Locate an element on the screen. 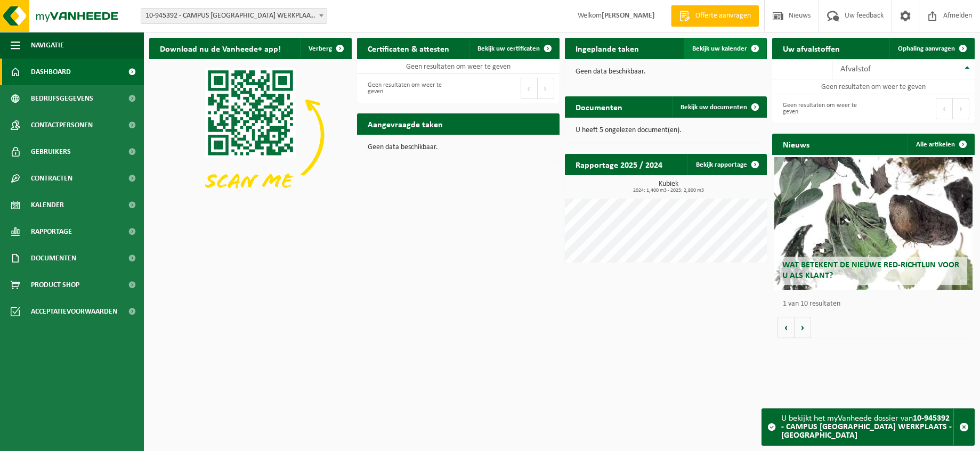 This screenshot has height=451, width=980. h2: Ingeplande taken is located at coordinates (607, 48).